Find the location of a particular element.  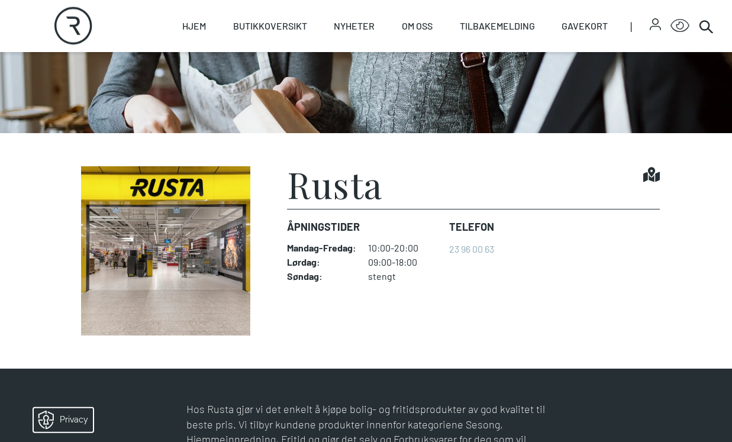

dt: Lørdag : is located at coordinates (321, 262).